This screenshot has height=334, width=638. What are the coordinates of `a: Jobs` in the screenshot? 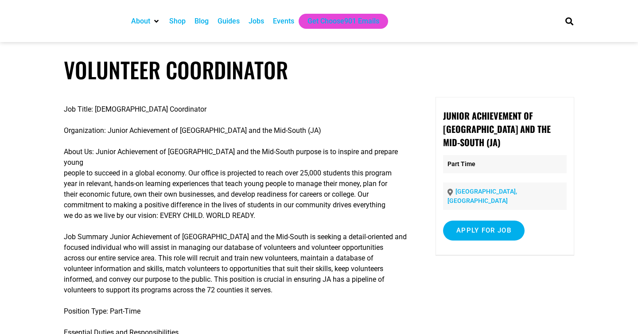 It's located at (256, 21).